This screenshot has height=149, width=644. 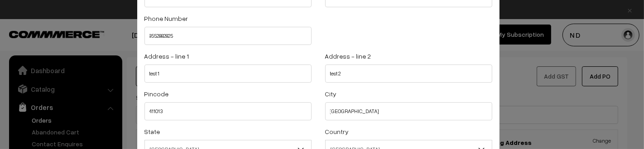 What do you see at coordinates (156, 94) in the screenshot?
I see `label: Pincode` at bounding box center [156, 94].